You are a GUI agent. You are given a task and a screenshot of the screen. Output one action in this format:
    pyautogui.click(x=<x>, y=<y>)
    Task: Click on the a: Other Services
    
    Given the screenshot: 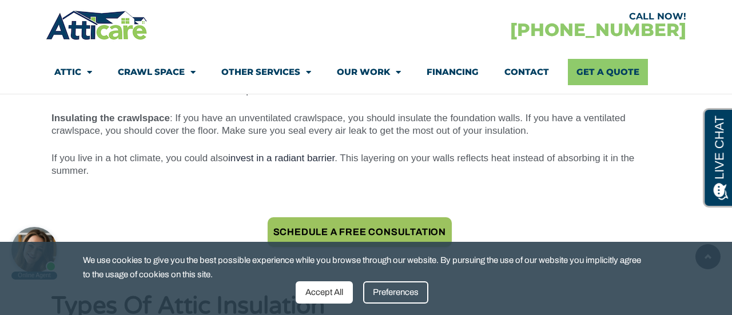 What is the action you would take?
    pyautogui.click(x=266, y=72)
    